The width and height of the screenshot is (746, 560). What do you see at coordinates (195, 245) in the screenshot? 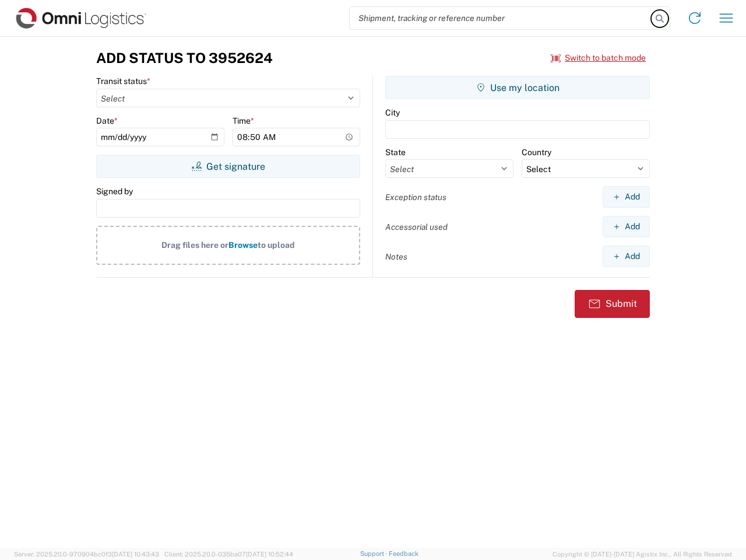
I see `span: Drag files here or` at bounding box center [195, 245].